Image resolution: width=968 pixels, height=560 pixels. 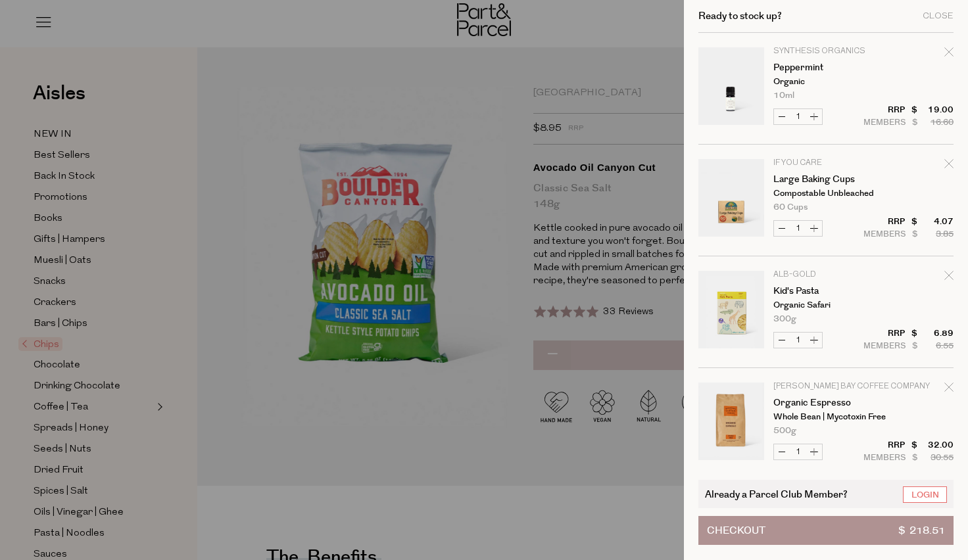 What do you see at coordinates (824, 417) in the screenshot?
I see `p: Whole Bean | Mycotoxin Free` at bounding box center [824, 417].